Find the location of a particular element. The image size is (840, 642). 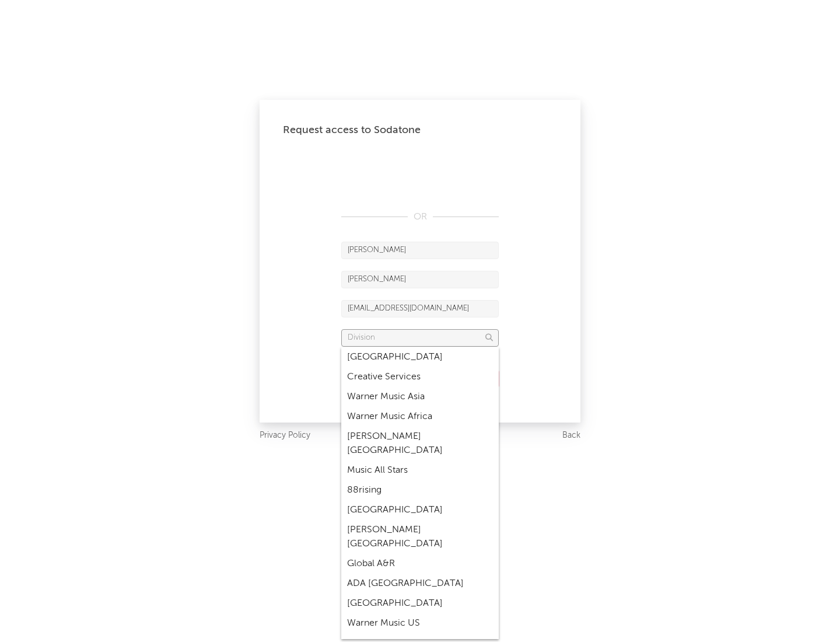

a: Back is located at coordinates (571, 435).